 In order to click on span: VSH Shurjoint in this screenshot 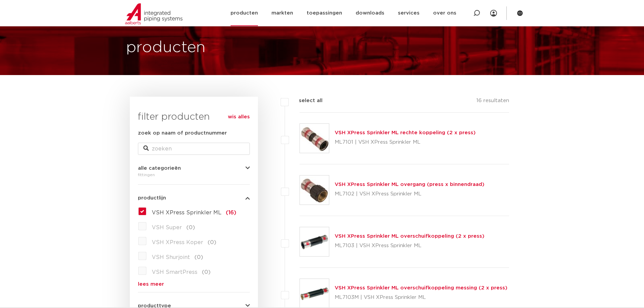, I will do `click(171, 257)`.